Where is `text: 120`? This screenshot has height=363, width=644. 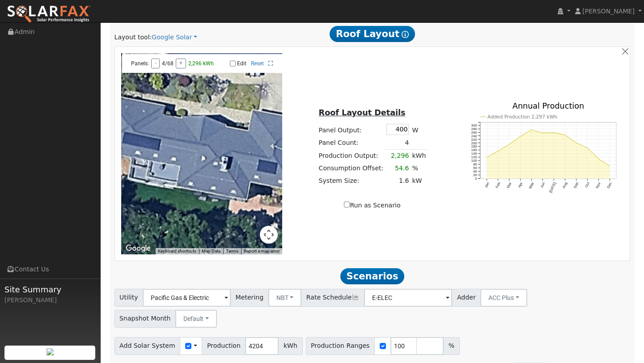
text: 120 is located at coordinates (474, 158).